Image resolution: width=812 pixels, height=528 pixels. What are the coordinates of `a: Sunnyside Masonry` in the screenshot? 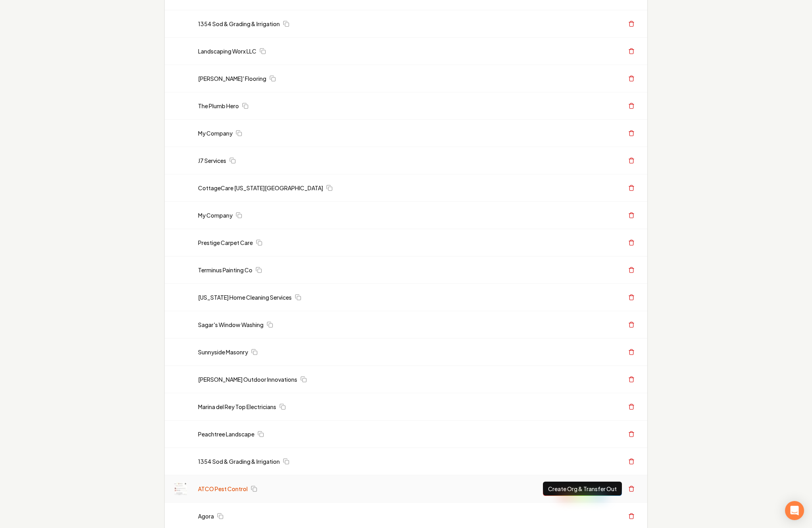 It's located at (223, 352).